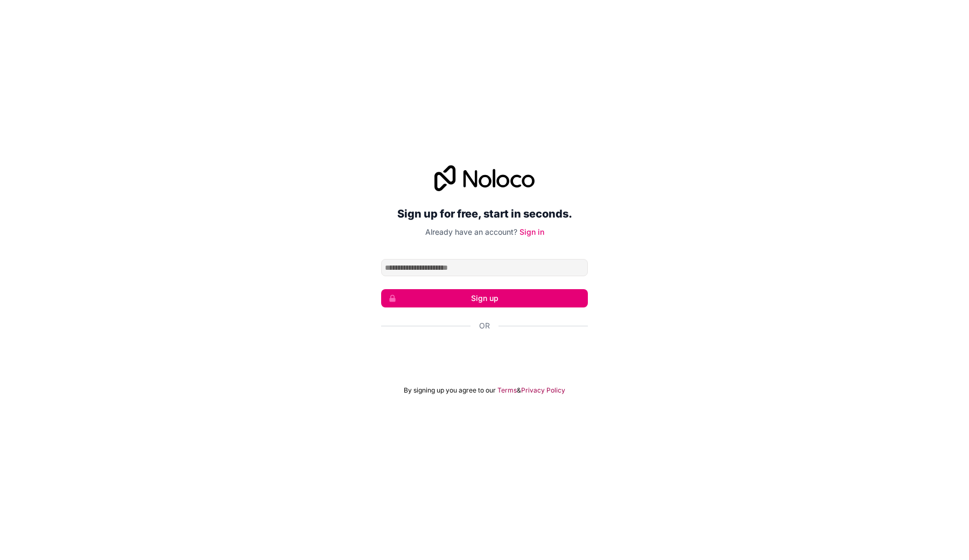 The width and height of the screenshot is (969, 560). Describe the element at coordinates (450, 391) in the screenshot. I see `span: By signing up you agree to our` at that location.